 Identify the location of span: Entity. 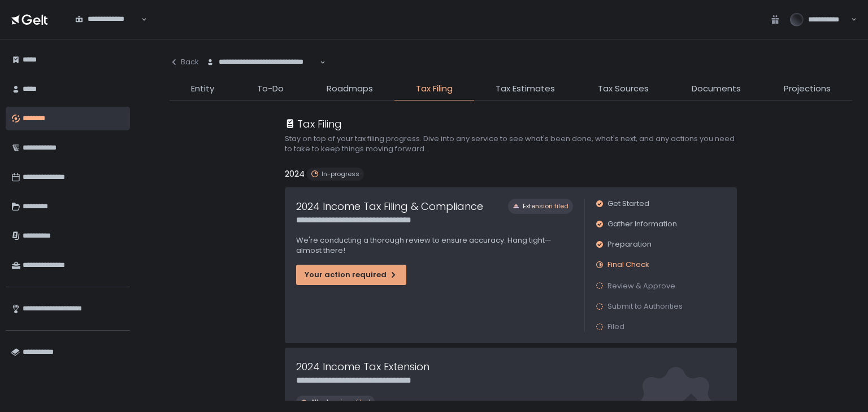
(202, 88).